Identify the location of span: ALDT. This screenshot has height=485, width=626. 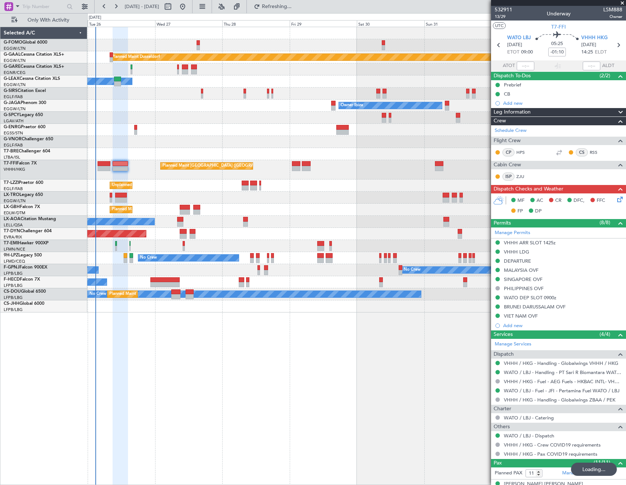
(608, 66).